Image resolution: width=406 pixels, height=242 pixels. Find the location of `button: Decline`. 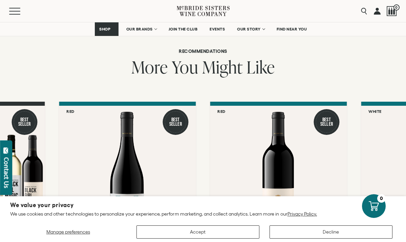

button: Decline is located at coordinates (331, 232).